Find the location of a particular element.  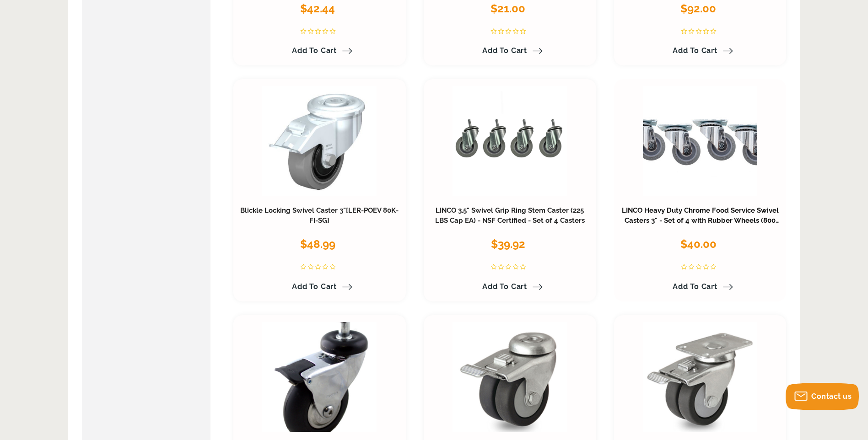

span: $40.00 is located at coordinates (698, 244).